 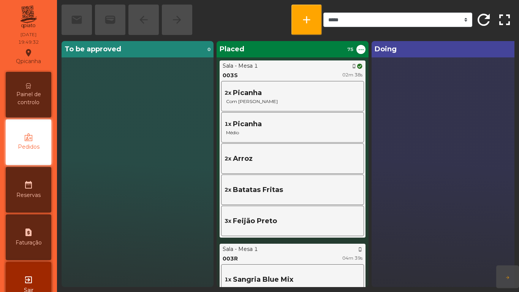 I want to click on div: 19:49:32, so click(x=29, y=42).